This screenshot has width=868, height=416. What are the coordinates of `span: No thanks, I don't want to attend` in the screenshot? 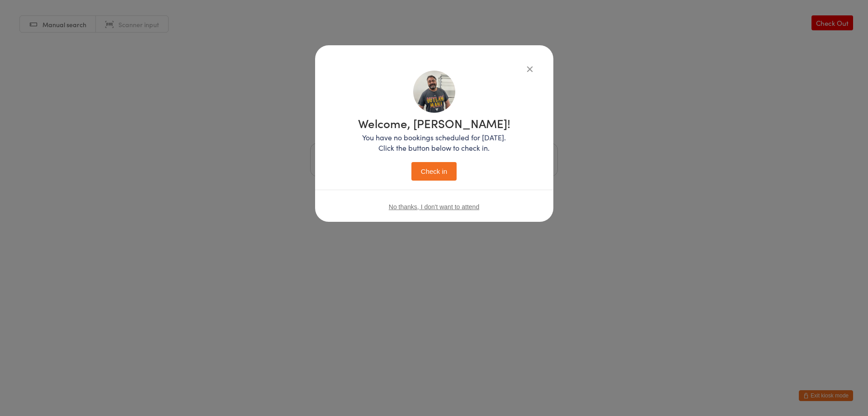 It's located at (434, 207).